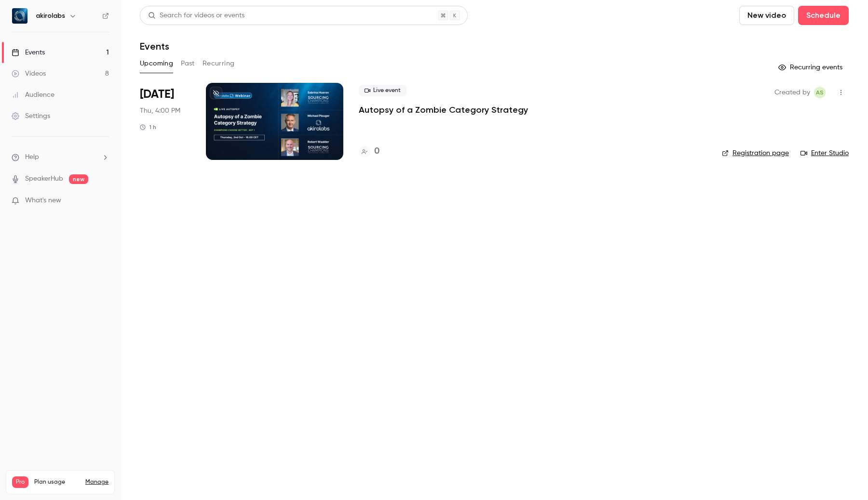 The width and height of the screenshot is (868, 500). What do you see at coordinates (29, 74) in the screenshot?
I see `div: Videos` at bounding box center [29, 74].